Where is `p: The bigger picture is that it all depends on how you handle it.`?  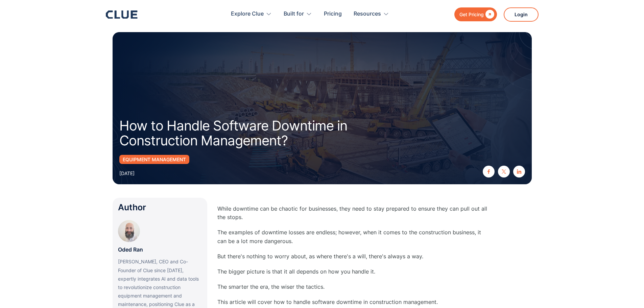
p: The bigger picture is that it all depends on how you handle it. is located at coordinates (353, 272).